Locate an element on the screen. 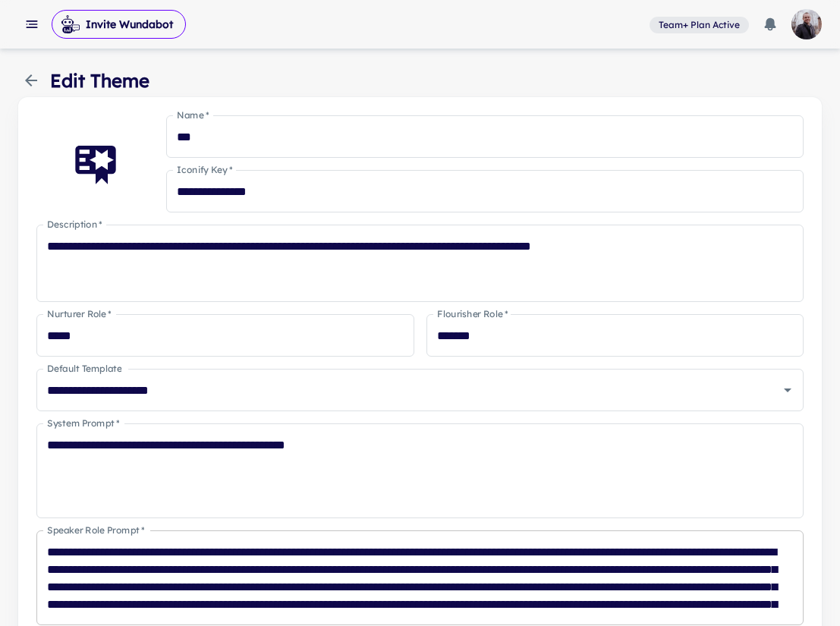 This screenshot has width=840, height=626. span: View and manage your current plan and billing details. is located at coordinates (699, 24).